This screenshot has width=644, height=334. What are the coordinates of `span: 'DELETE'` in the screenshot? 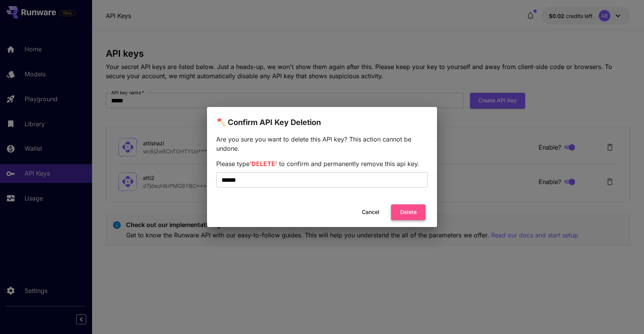 It's located at (263, 164).